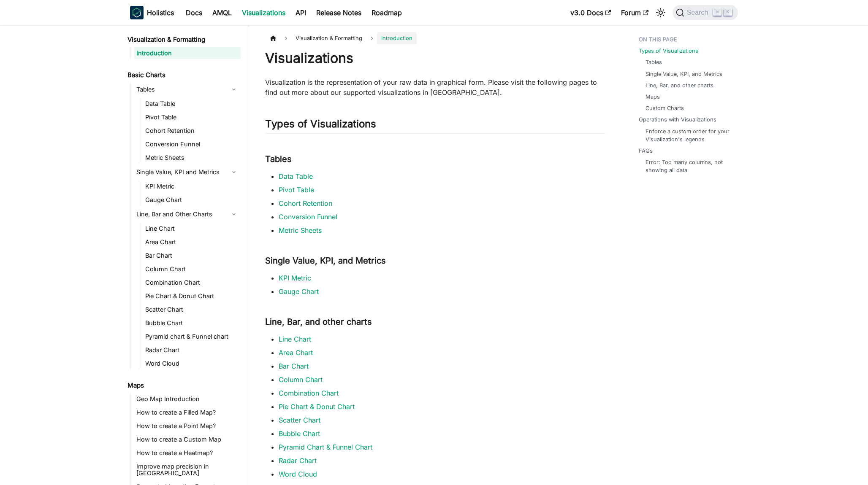 This screenshot has width=868, height=485. Describe the element at coordinates (326, 447) in the screenshot. I see `a: Pyramid Chart & Funnel Chart` at that location.